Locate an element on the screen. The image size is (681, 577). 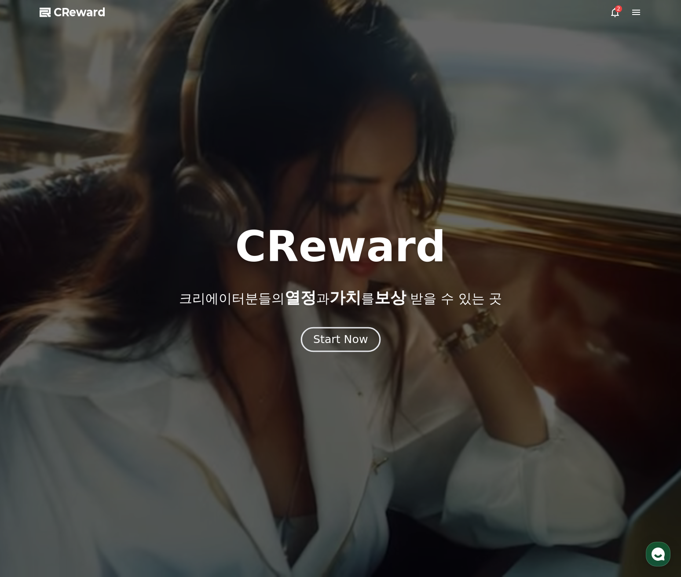
span: 보상 is located at coordinates (390, 297).